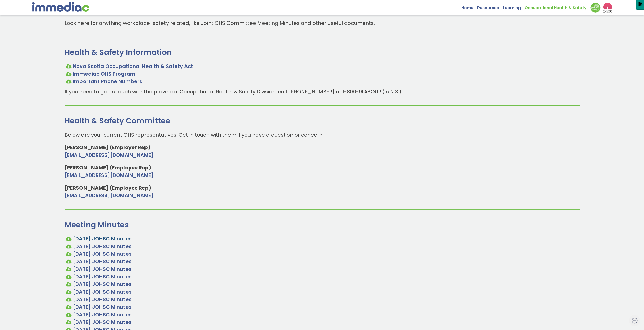  What do you see at coordinates (108, 81) in the screenshot?
I see `a: Important Phone Numbers` at bounding box center [108, 81].